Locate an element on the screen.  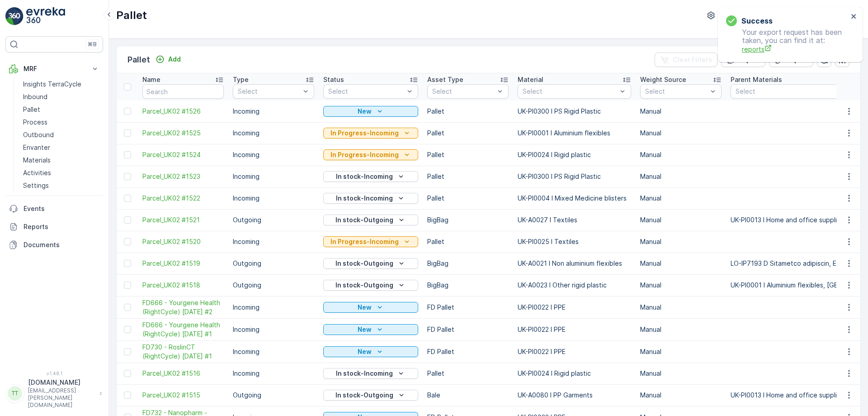
p: In Progress-Incoming is located at coordinates (364, 133).